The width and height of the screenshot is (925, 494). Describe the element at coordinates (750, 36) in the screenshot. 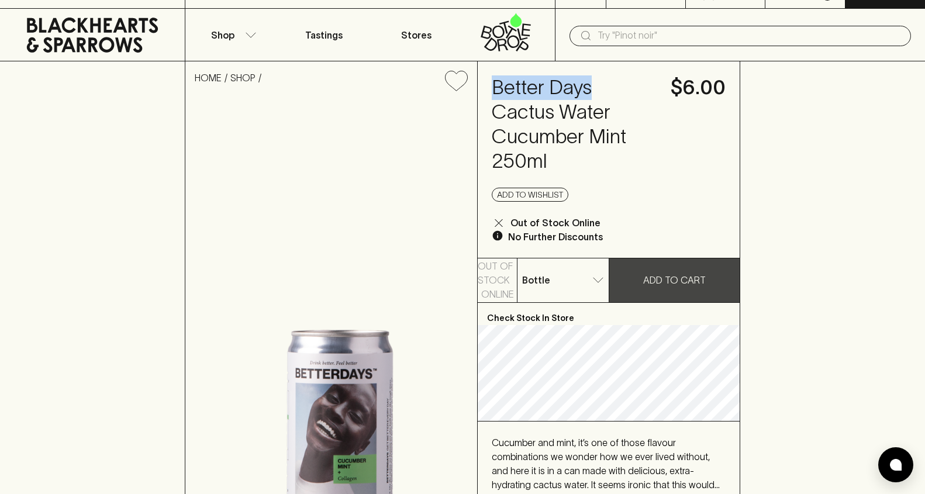

I see `input: Try "Pinot noir"` at that location.